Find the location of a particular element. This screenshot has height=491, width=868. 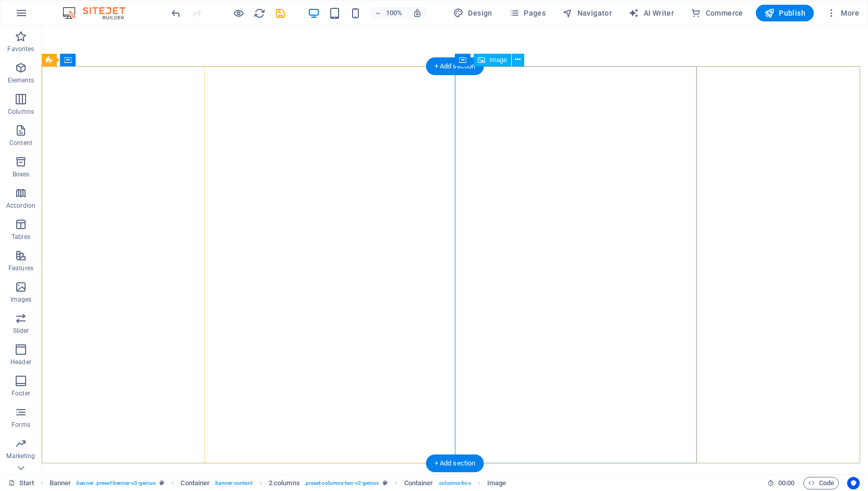

p: Forms is located at coordinates (21, 425).